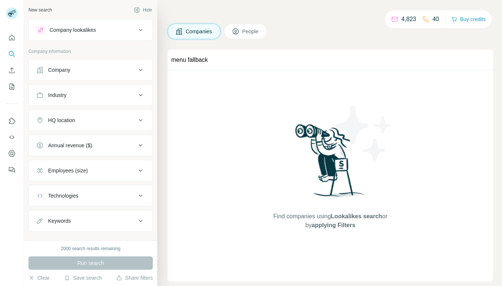 The image size is (502, 286). What do you see at coordinates (12, 38) in the screenshot?
I see `button: Quick start` at bounding box center [12, 38].